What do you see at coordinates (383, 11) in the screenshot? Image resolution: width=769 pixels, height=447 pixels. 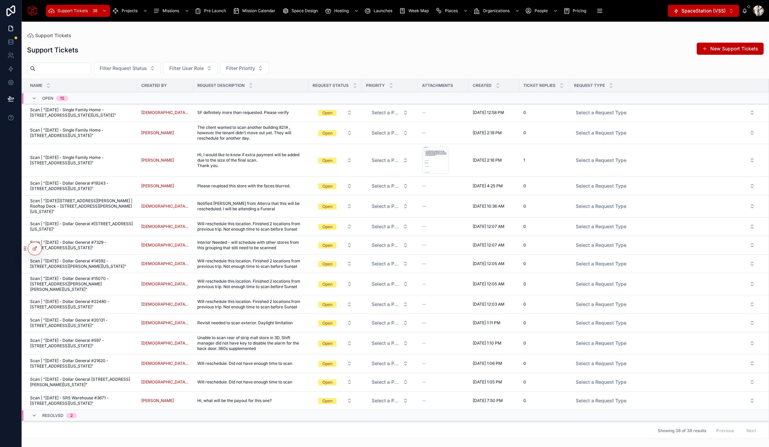 I see `span: Launches` at bounding box center [383, 11].